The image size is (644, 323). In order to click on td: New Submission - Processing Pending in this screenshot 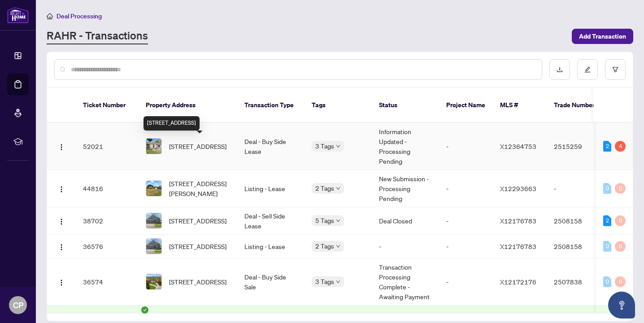, I will do `click(406, 188)`.